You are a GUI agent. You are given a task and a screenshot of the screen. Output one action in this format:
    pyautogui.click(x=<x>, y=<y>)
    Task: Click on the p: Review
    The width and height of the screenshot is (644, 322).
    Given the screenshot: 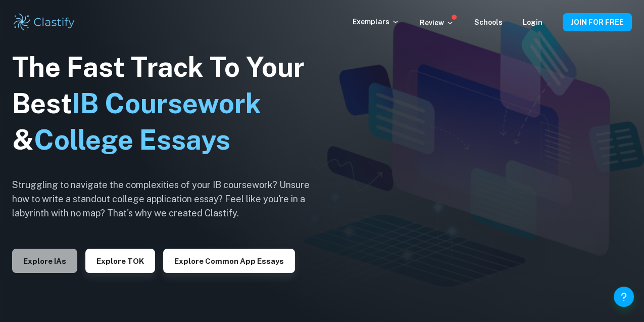 What is the action you would take?
    pyautogui.click(x=437, y=23)
    